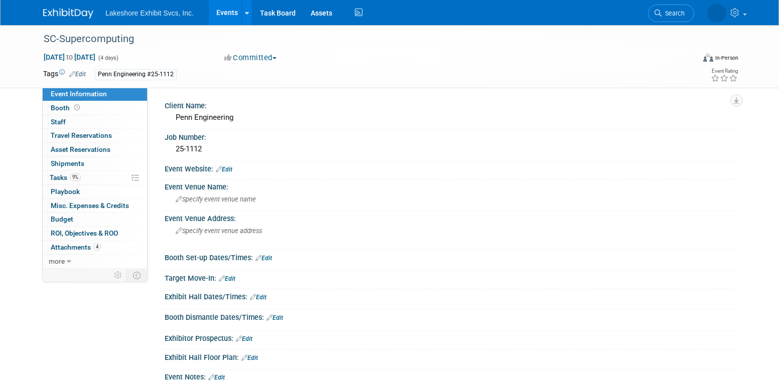 The image size is (779, 385). I want to click on div: Booth Dismantle Dates/Times:, so click(450, 317).